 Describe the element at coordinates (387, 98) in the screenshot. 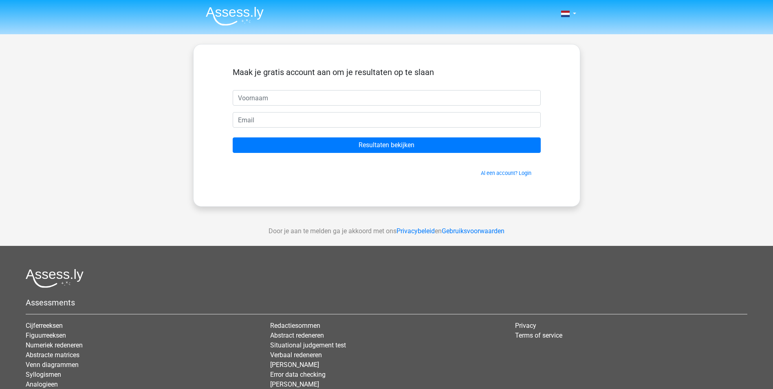

I see `input: Voornaam` at that location.